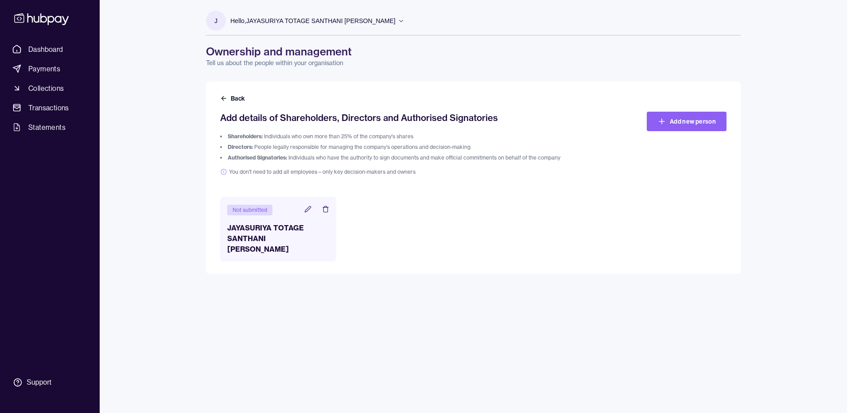 The image size is (847, 413). Describe the element at coordinates (50, 127) in the screenshot. I see `a: Statements` at that location.